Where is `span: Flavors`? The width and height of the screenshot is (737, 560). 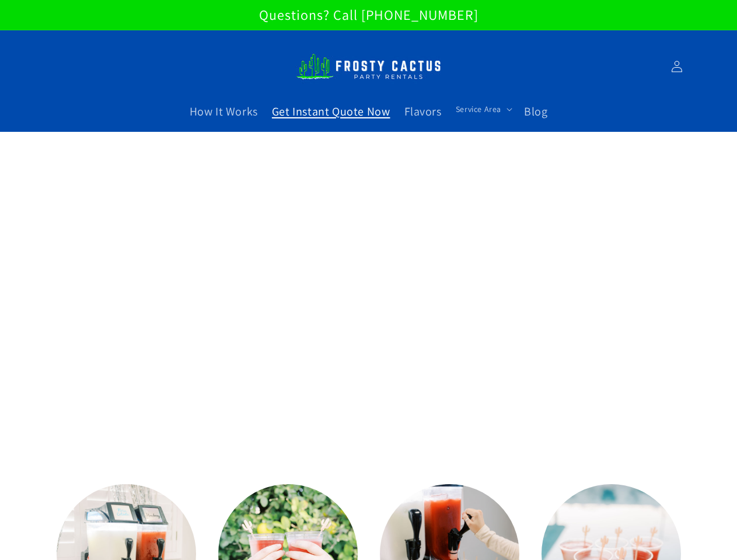 span: Flavors is located at coordinates (423, 111).